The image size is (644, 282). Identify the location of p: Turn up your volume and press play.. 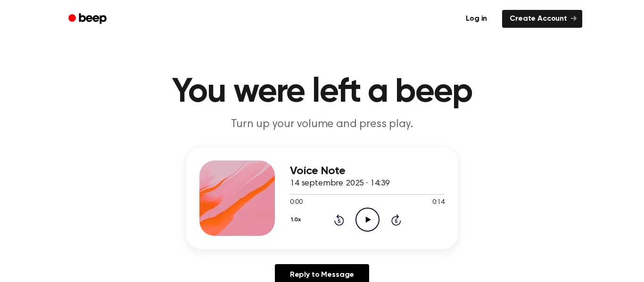
(322, 124).